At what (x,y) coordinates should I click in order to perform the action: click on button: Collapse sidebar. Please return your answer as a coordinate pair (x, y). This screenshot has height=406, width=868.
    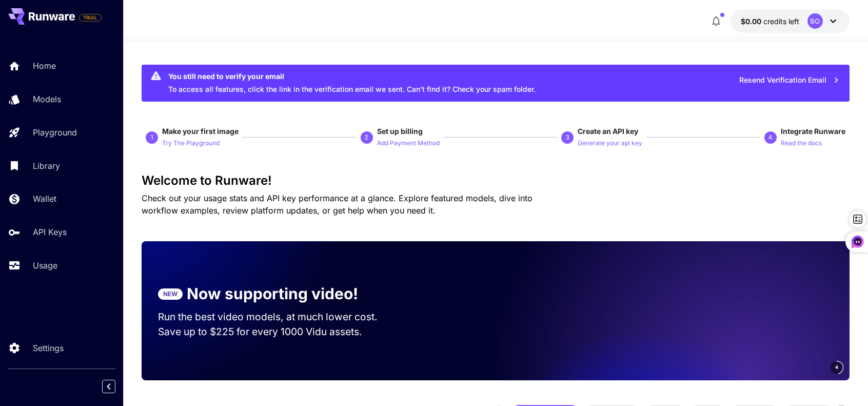
    Looking at the image, I should click on (109, 386).